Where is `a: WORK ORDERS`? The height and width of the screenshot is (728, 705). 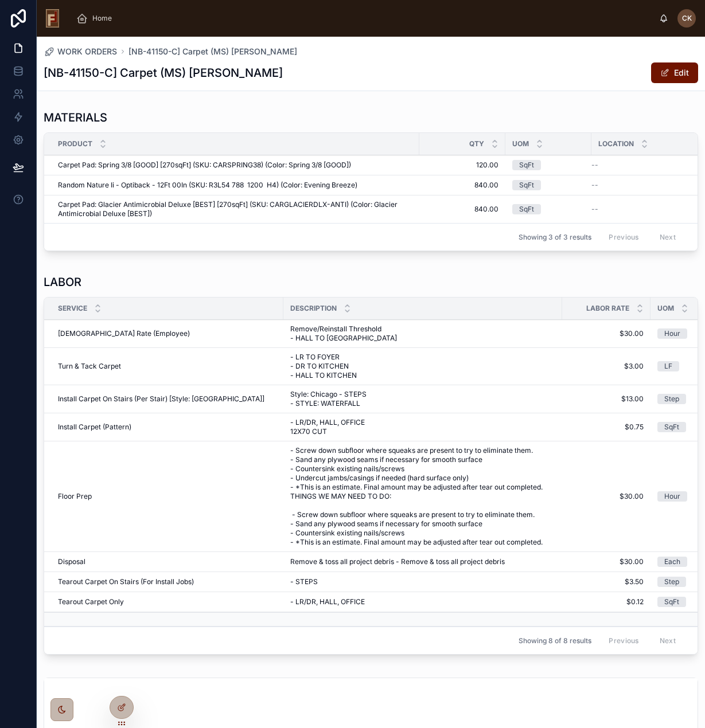 a: WORK ORDERS is located at coordinates (81, 51).